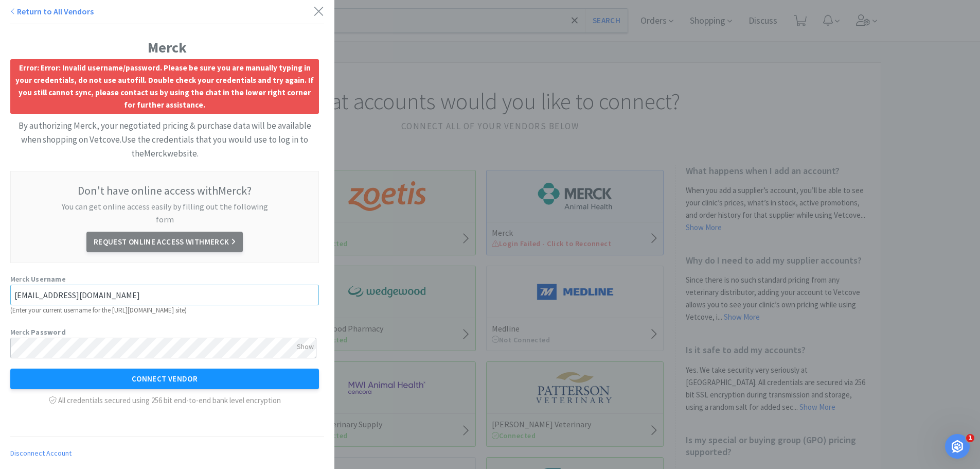  What do you see at coordinates (165, 140) in the screenshot?
I see `h2: By authorizing Merck, your negotiated pricing & purchase data will be available when shopping on ...` at bounding box center [165, 140].